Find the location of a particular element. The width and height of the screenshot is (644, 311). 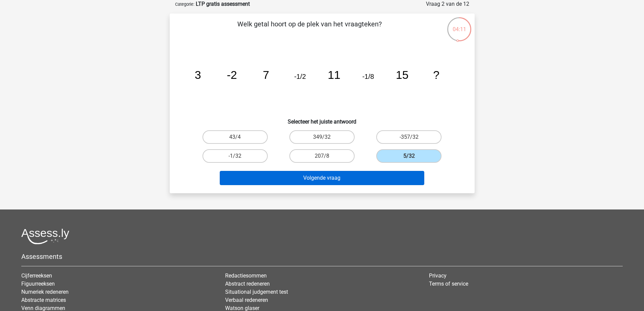

tspan: -1/2 is located at coordinates (300, 76).